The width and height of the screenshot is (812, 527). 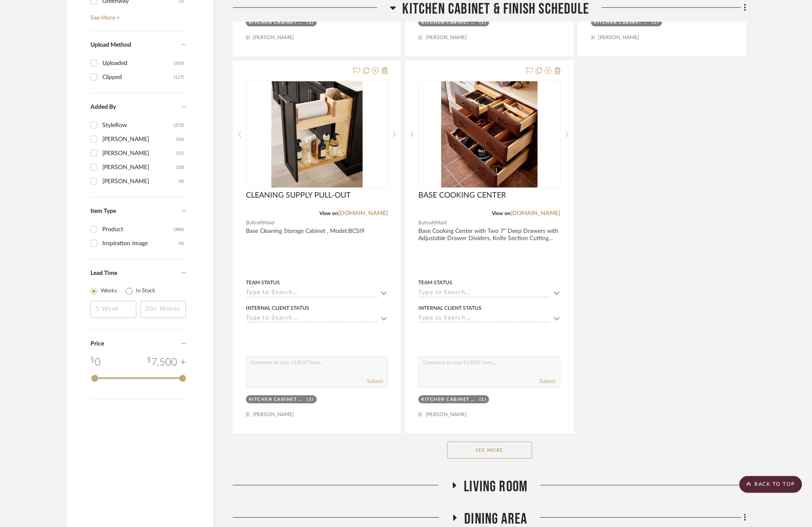 I want to click on div: (20), so click(x=180, y=167).